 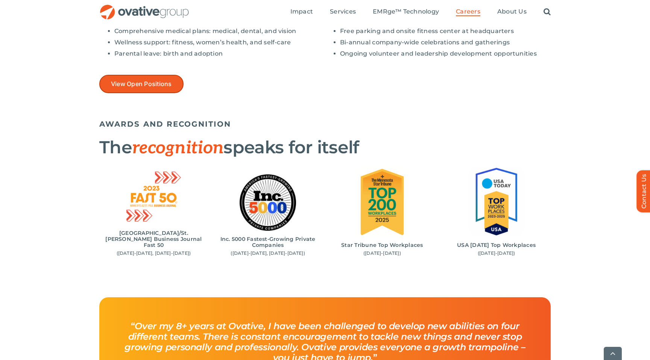 What do you see at coordinates (220, 43) in the screenshot?
I see `li: Wellness support: fitness, women’s health, and self-care` at bounding box center [220, 43].